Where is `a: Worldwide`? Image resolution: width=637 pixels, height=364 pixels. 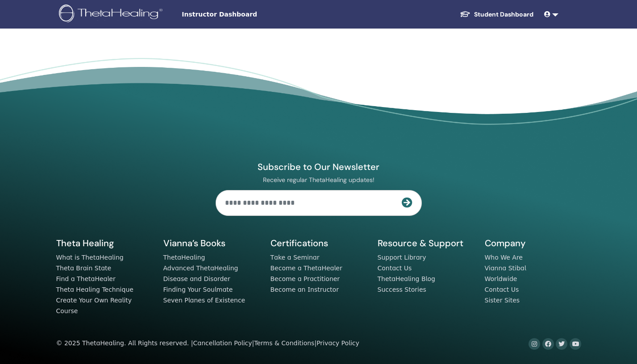
a: Worldwide is located at coordinates (501, 279).